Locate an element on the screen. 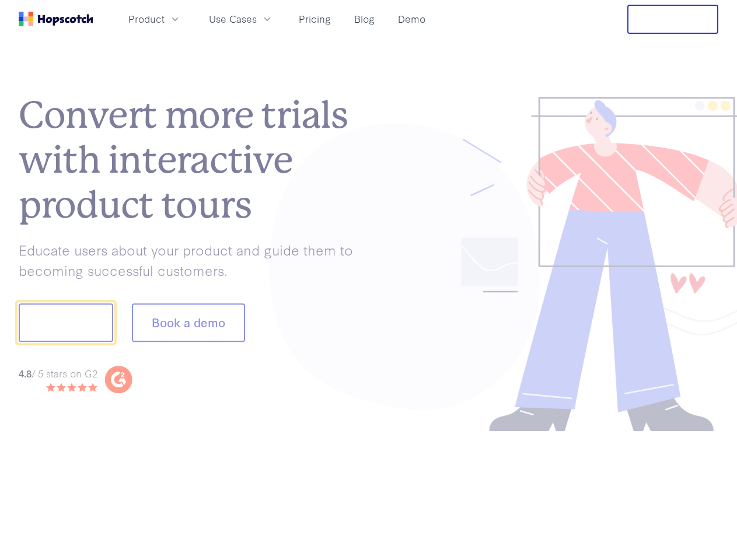 The image size is (737, 560). a: Book a demo is located at coordinates (189, 324).